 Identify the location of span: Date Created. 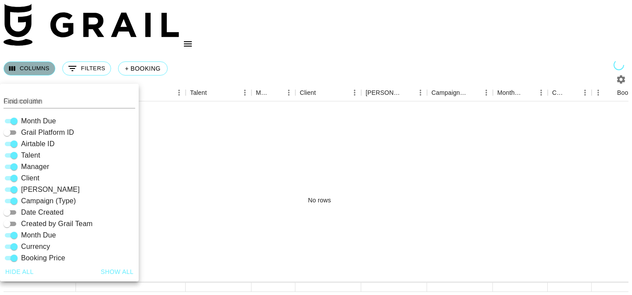
(42, 213).